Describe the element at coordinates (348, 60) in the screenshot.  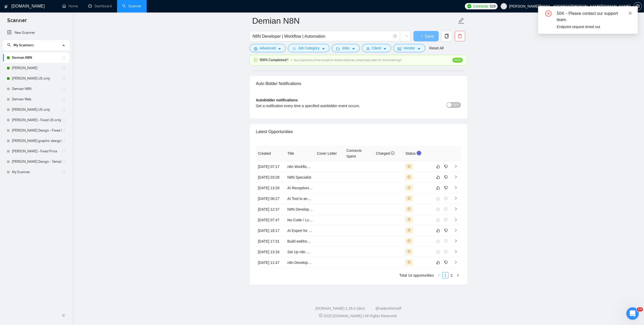
I see `span: Your Laziza AI is fine-tuned for better matches, check back later for more training!` at that location.